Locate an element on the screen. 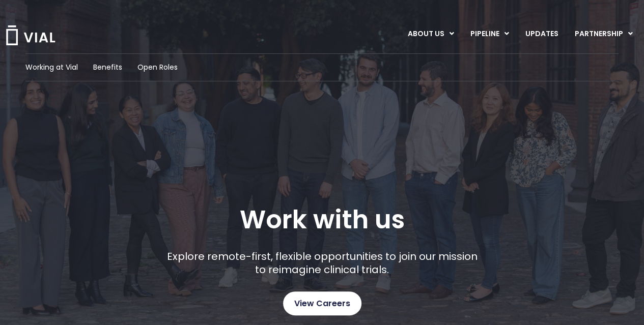 This screenshot has width=644, height=325. a: Working at Vial is located at coordinates (52, 67).